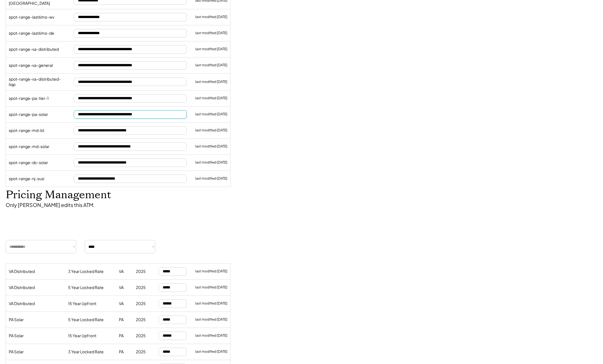  What do you see at coordinates (37, 65) in the screenshot?
I see `div: spot-range-va-general` at bounding box center [37, 65].